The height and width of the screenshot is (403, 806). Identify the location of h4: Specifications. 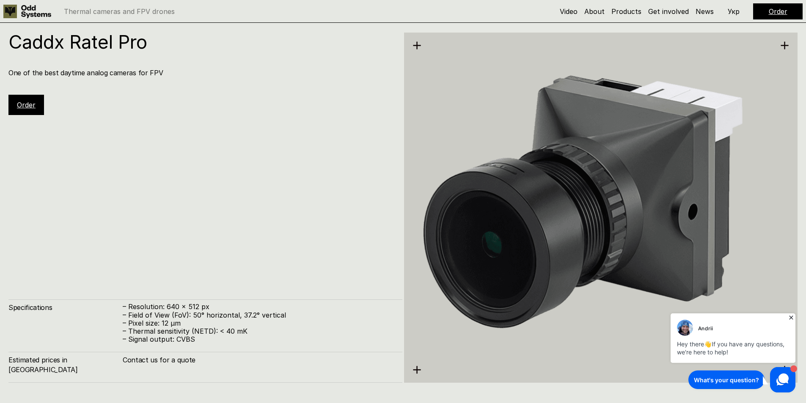
(66, 308).